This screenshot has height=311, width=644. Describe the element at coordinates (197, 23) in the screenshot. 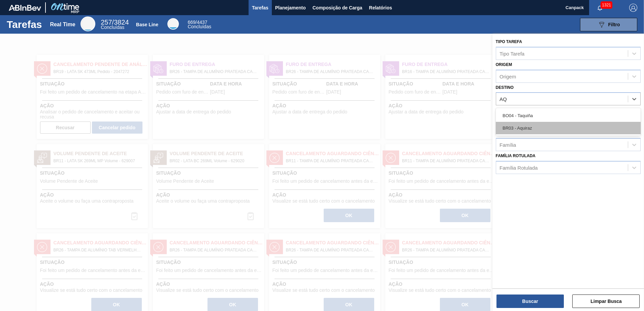

I see `span: / 4437` at that location.